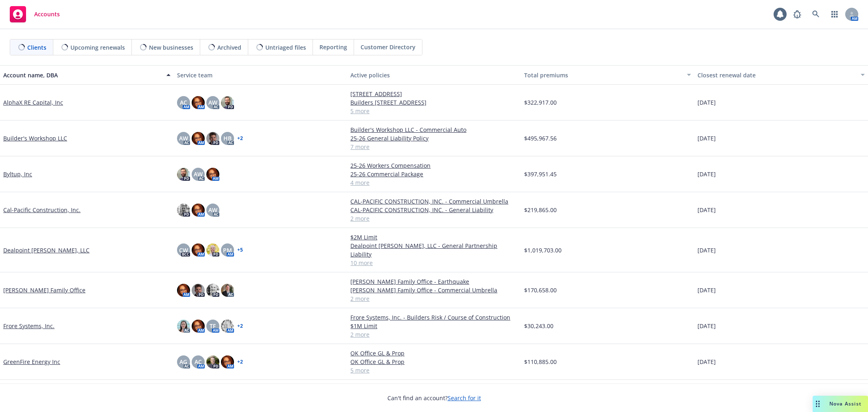 Image resolution: width=868 pixels, height=412 pixels. Describe the element at coordinates (83, 75) in the screenshot. I see `div: Account name, DBA` at that location.